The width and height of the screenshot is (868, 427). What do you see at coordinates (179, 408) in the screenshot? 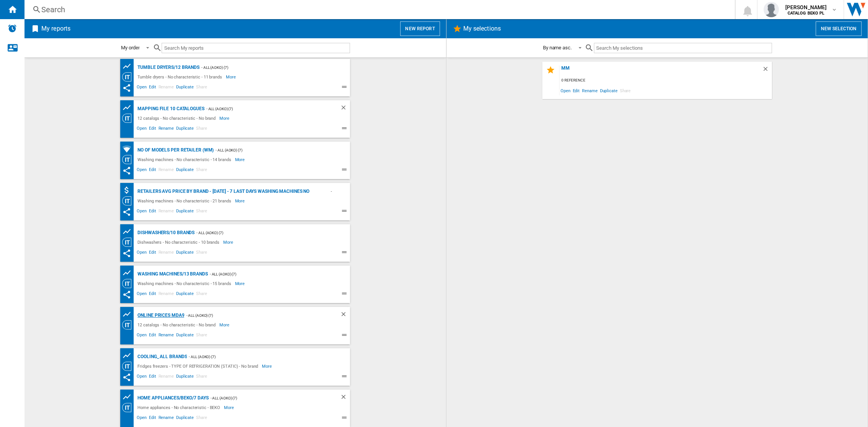
I see `div: Home appliances - No characteristic - BEKO` at bounding box center [179, 408].